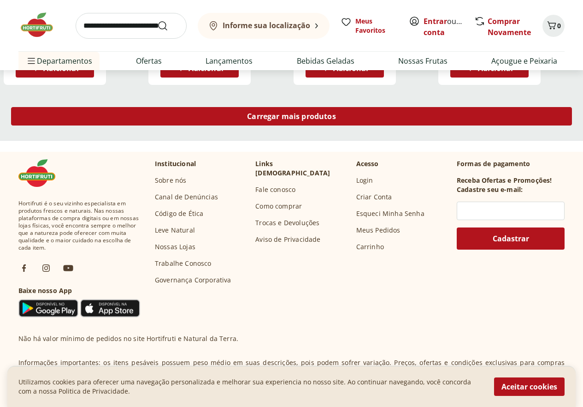 The image size is (583, 407). What do you see at coordinates (435, 21) in the screenshot?
I see `a: Entrar` at bounding box center [435, 21].